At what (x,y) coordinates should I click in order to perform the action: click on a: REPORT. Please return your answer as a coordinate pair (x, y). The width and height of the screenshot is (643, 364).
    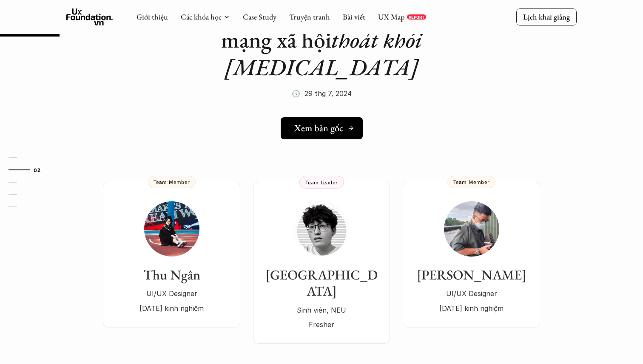
    Looking at the image, I should click on (416, 17).